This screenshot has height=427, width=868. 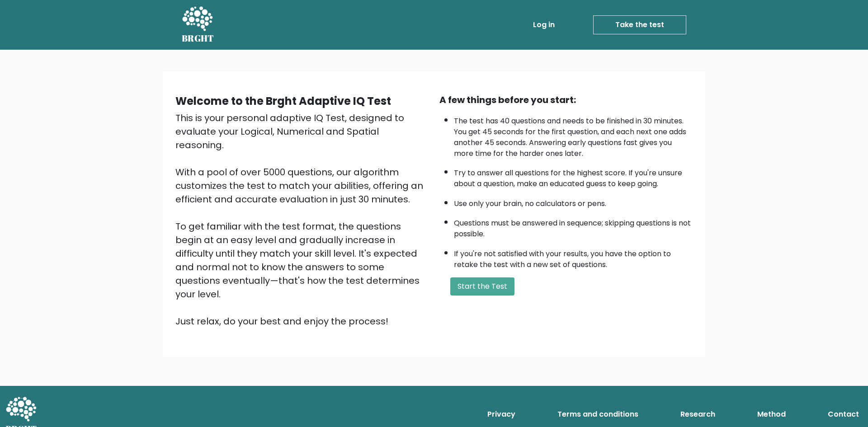 I want to click on div: This is your personal adaptive IQ Test, designed to evaluate your Logical, Numerical and Spatial ..., so click(x=302, y=219).